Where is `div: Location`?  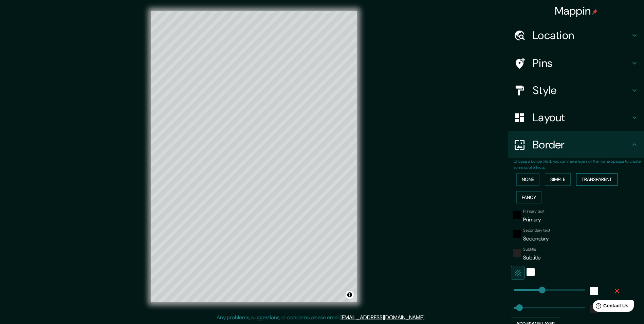
div: Location is located at coordinates (576, 35).